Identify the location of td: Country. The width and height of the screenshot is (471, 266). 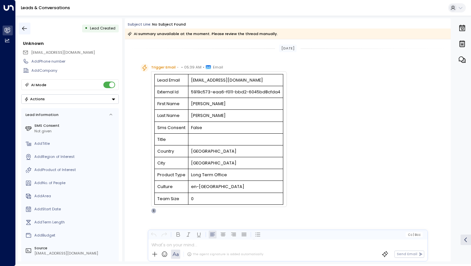
(171, 151).